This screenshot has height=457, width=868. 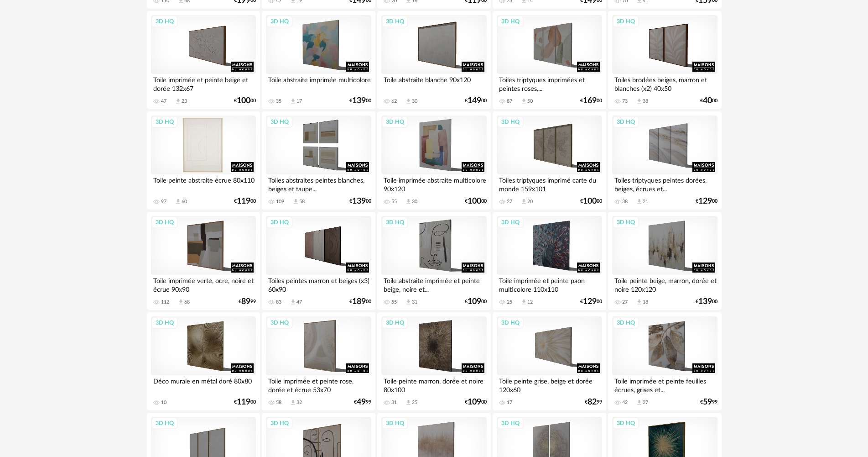 What do you see at coordinates (187, 302) in the screenshot?
I see `div: 68` at bounding box center [187, 302].